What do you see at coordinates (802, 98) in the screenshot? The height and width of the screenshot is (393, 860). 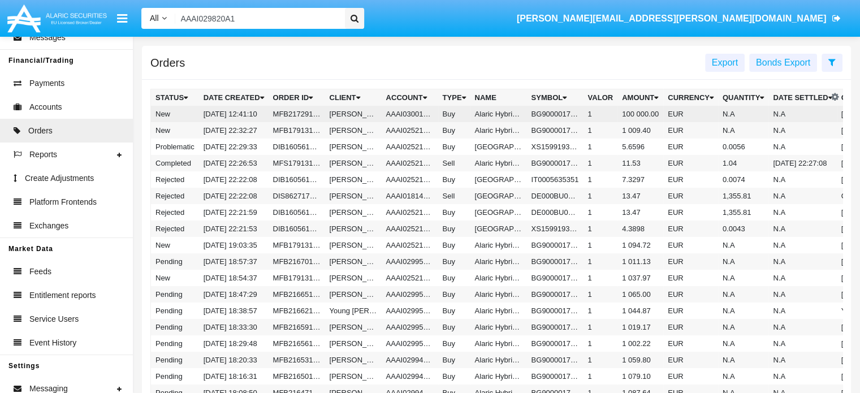 I see `th: Date Settled` at bounding box center [802, 98].